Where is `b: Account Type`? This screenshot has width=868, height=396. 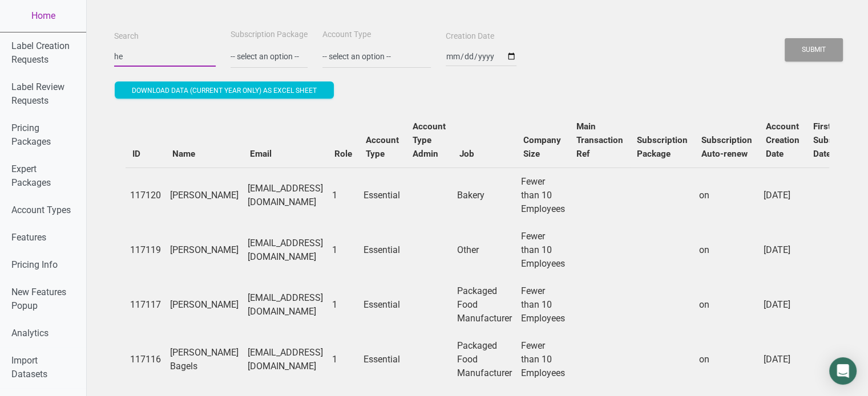
b: Account Type is located at coordinates (382, 147).